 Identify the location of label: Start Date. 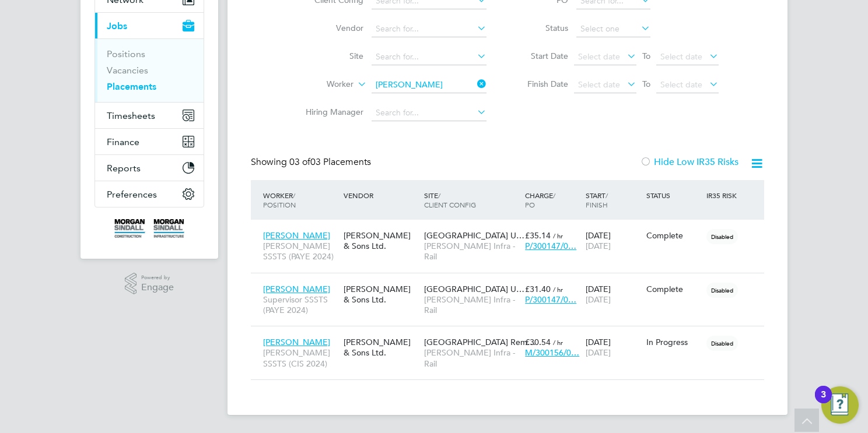
(542, 56).